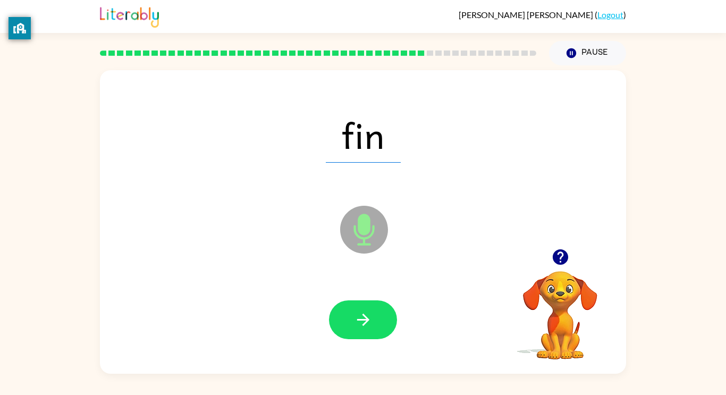  Describe the element at coordinates (560, 308) in the screenshot. I see `video: Your browser must support playing .mp4 files to use Literably. Please try using another browser.` at that location.